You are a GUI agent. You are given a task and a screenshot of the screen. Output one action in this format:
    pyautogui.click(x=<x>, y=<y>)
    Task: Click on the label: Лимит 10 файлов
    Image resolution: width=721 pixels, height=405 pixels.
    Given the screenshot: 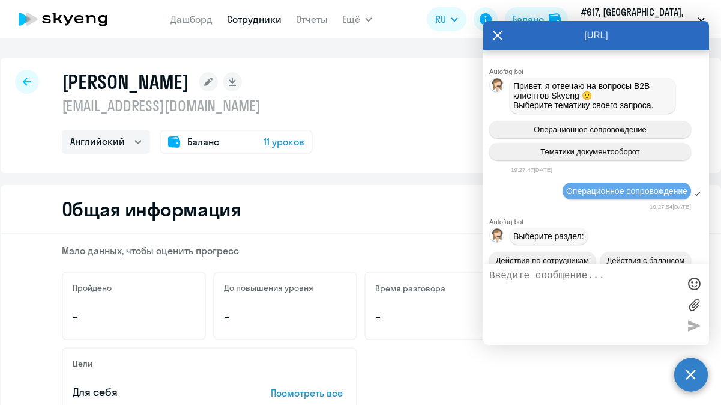 What is the action you would take?
    pyautogui.click(x=694, y=304)
    